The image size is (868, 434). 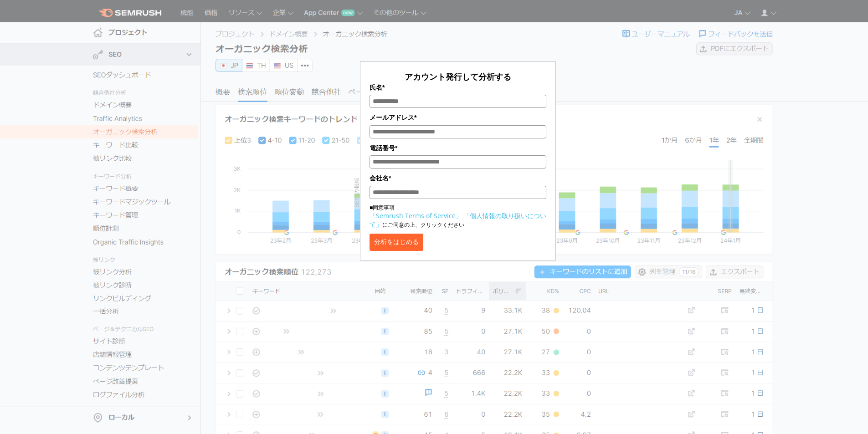 I want to click on a: 「Semrush Terms of Service」, so click(x=415, y=216).